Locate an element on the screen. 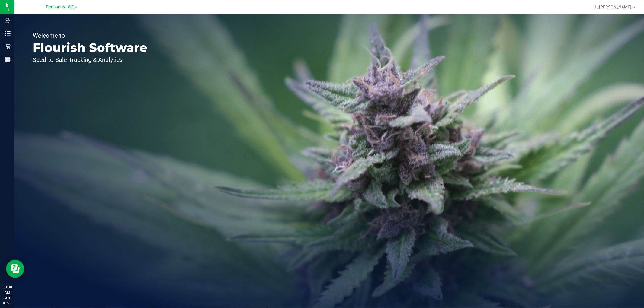 This screenshot has width=644, height=308. p: Flourish Software is located at coordinates (90, 47).